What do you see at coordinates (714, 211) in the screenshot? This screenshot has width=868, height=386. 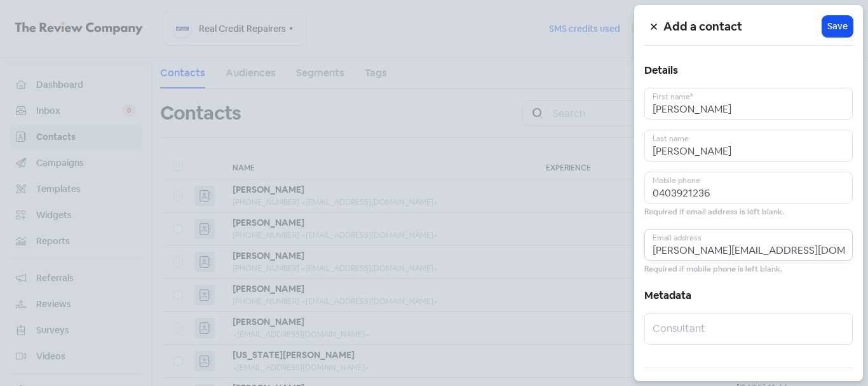 I see `small: Required if email address is left blank.` at bounding box center [714, 211].